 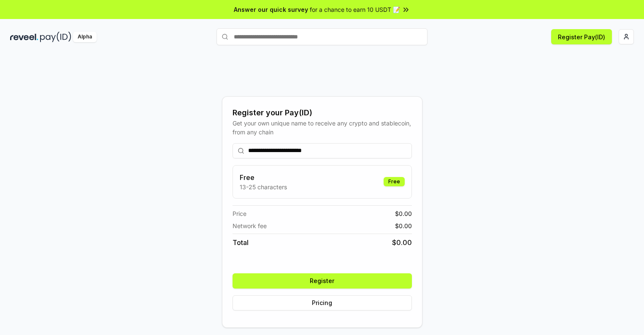 I want to click on span: Network fee, so click(x=250, y=226).